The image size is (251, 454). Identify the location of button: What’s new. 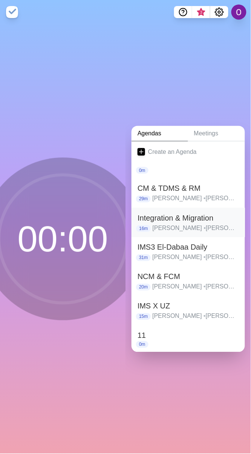
(201, 12).